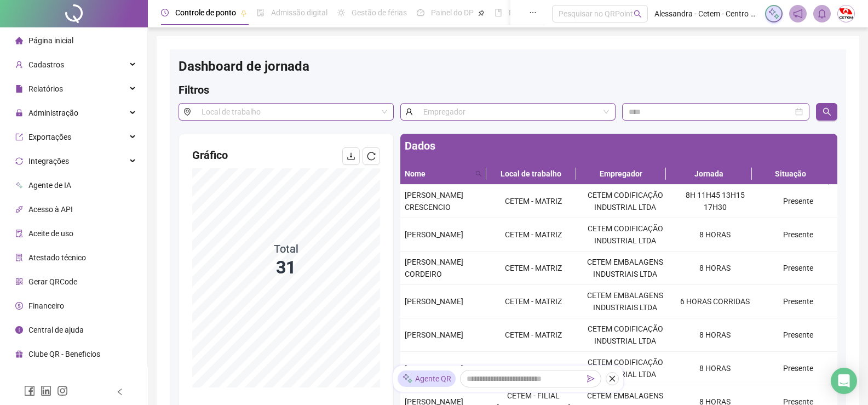 This screenshot has height=405, width=868. What do you see at coordinates (613, 379) in the screenshot?
I see `span: close` at bounding box center [613, 379].